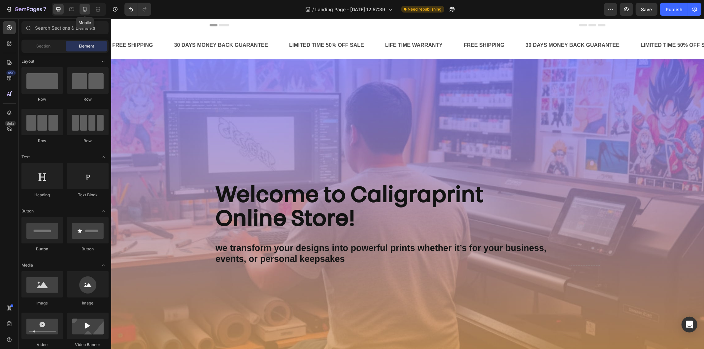 This screenshot has width=704, height=349. Describe the element at coordinates (88, 195) in the screenshot. I see `div: Text Block` at that location.